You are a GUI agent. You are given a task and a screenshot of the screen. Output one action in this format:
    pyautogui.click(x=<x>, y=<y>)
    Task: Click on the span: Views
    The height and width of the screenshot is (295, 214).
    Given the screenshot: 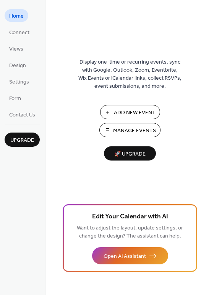 What is the action you would take?
    pyautogui.click(x=16, y=49)
    